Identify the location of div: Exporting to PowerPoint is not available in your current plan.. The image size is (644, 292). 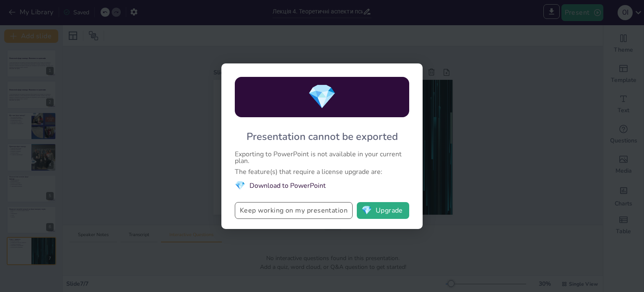
(322, 158).